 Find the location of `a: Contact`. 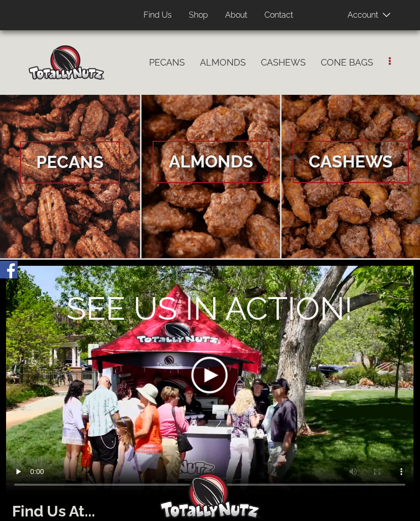

a: Contact is located at coordinates (279, 15).